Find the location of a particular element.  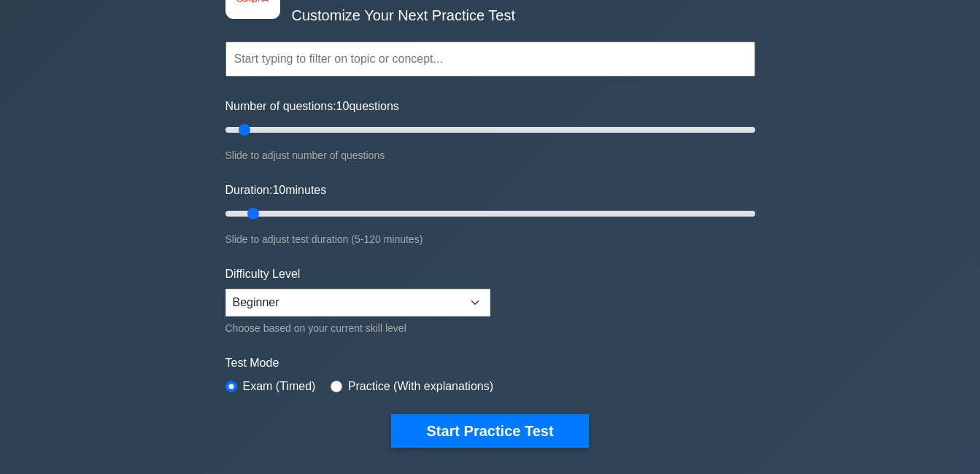

label: Difficulty Level is located at coordinates (263, 274).